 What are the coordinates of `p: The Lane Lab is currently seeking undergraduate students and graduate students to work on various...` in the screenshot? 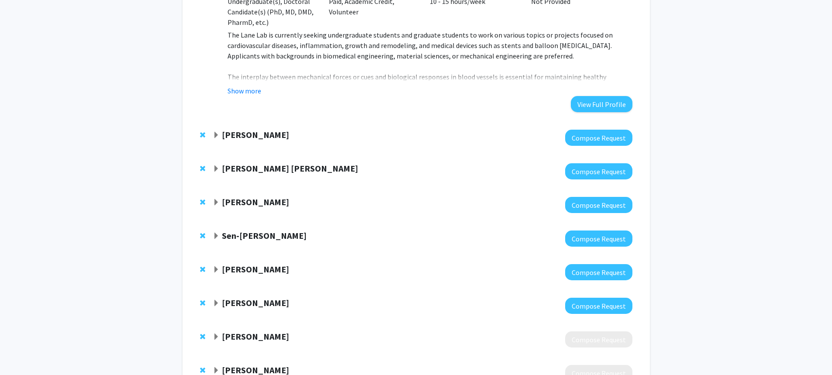 It's located at (430, 45).